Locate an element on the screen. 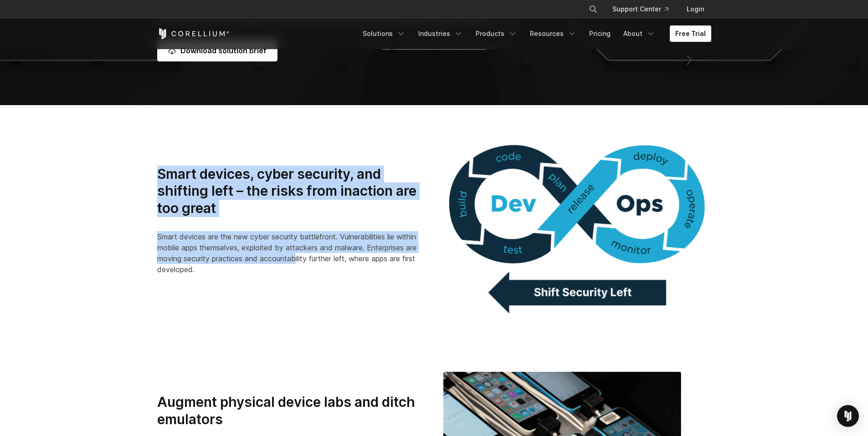  a: Free Trial is located at coordinates (690, 34).